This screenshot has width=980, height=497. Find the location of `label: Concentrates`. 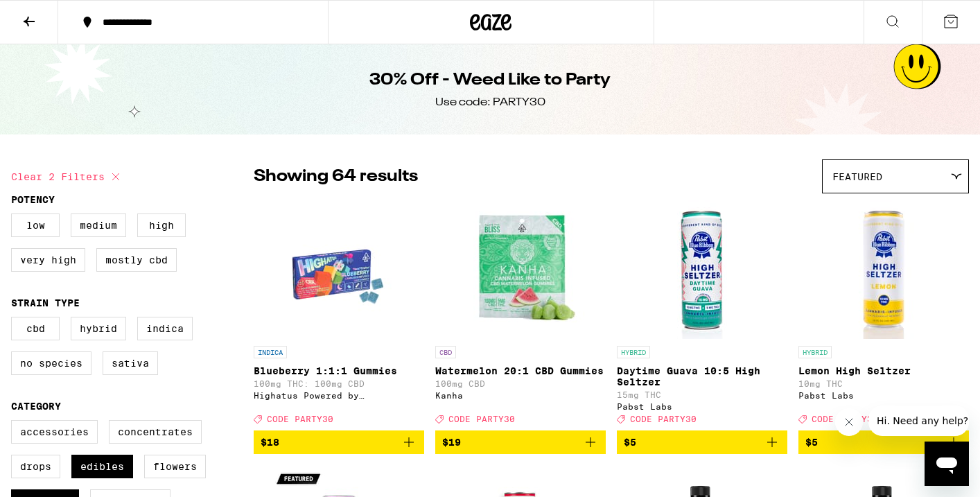

label: Concentrates is located at coordinates (155, 432).